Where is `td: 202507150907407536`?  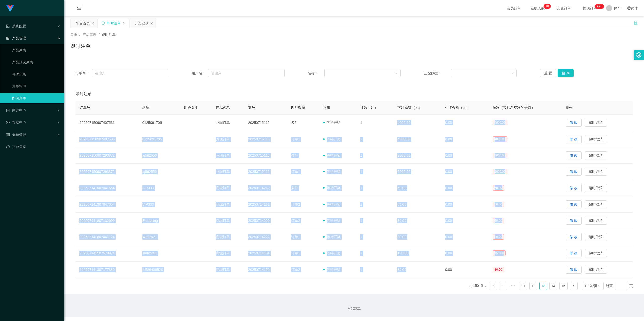
td: 202507150907407536 is located at coordinates (107, 139).